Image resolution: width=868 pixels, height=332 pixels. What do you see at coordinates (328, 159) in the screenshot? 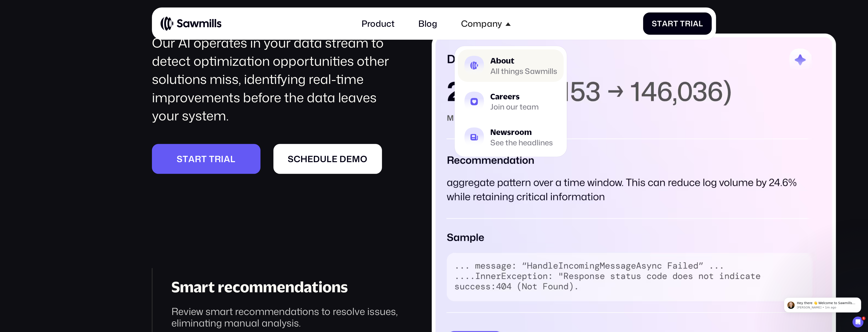
I see `a: Scheduledemo` at bounding box center [328, 159].